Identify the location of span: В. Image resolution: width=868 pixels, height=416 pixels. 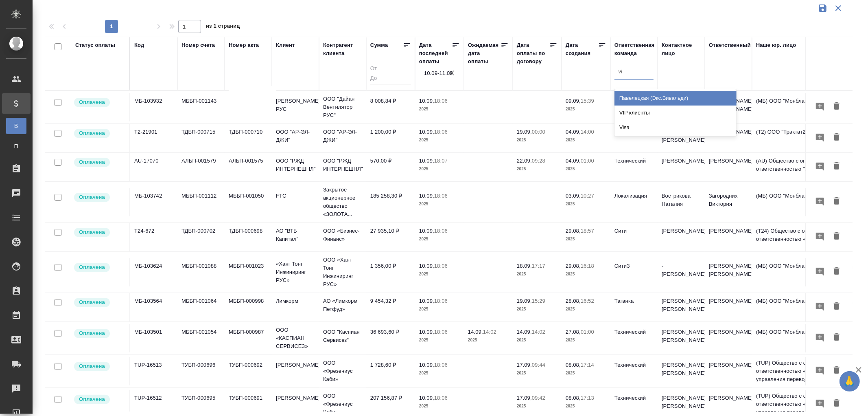
(16, 126).